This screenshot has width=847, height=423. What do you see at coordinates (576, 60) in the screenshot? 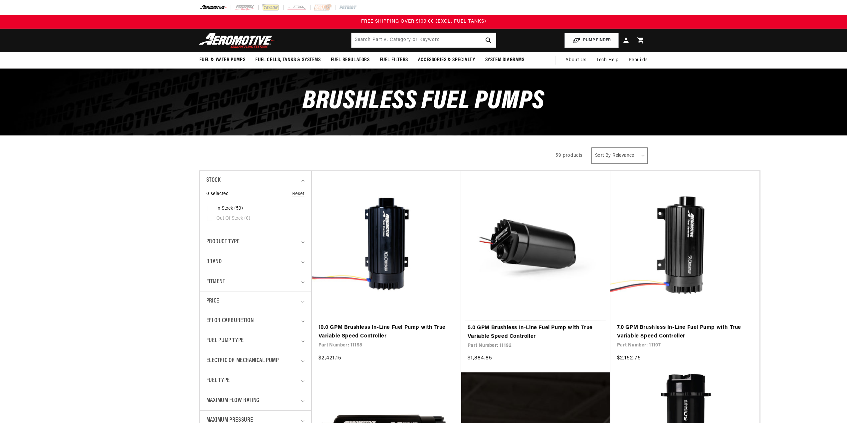
I see `a: About Us` at bounding box center [576, 60].